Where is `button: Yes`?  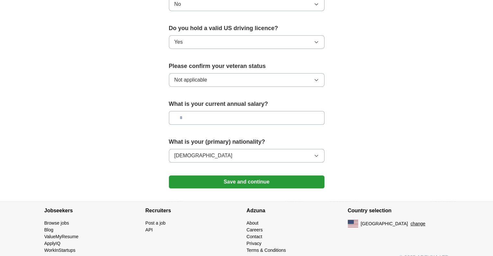 button: Yes is located at coordinates (247, 42).